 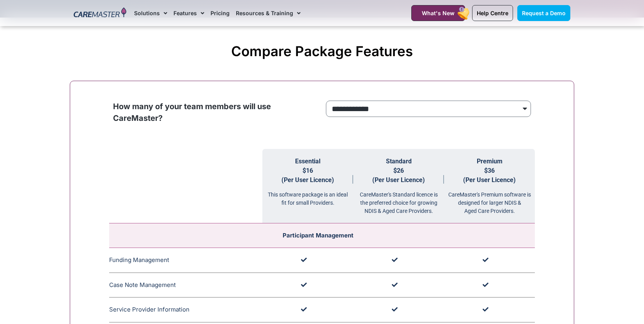 I want to click on th: Premium, so click(x=489, y=186).